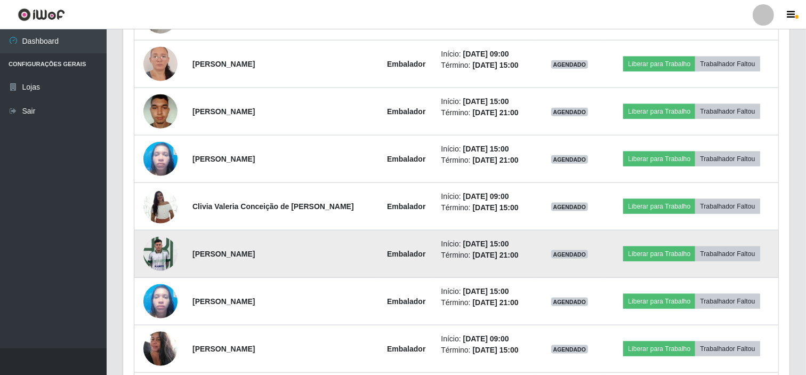 This screenshot has height=375, width=806. I want to click on img: 1672695998184.jpeg, so click(160, 349).